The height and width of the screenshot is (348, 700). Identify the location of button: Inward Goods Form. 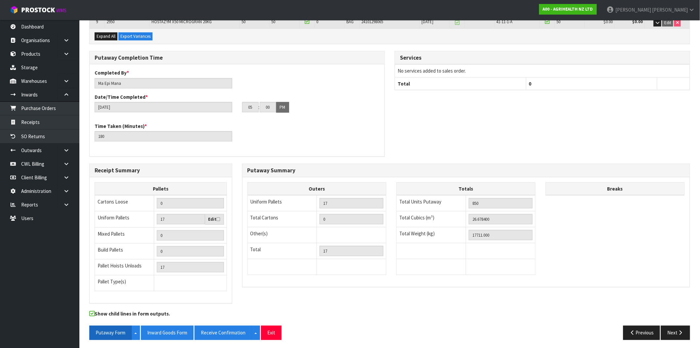
(167, 332).